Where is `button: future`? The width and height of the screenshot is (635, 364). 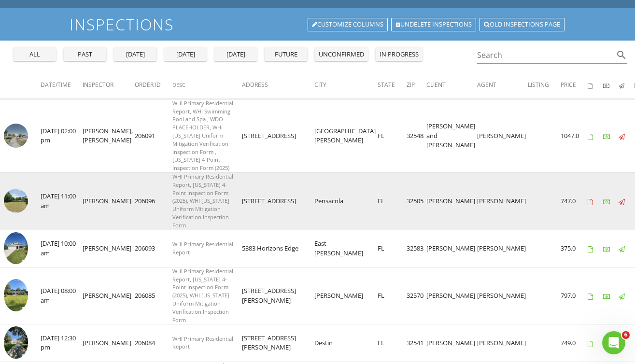 button: future is located at coordinates (286, 54).